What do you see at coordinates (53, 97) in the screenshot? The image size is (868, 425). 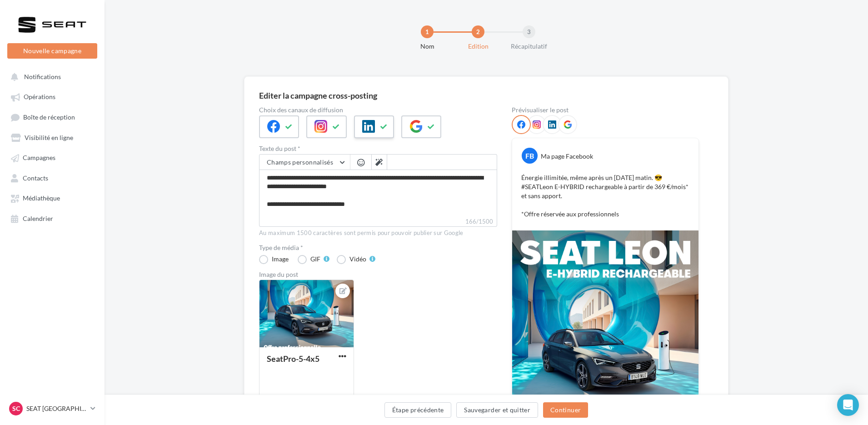 I see `a: Opérations` at bounding box center [53, 97].